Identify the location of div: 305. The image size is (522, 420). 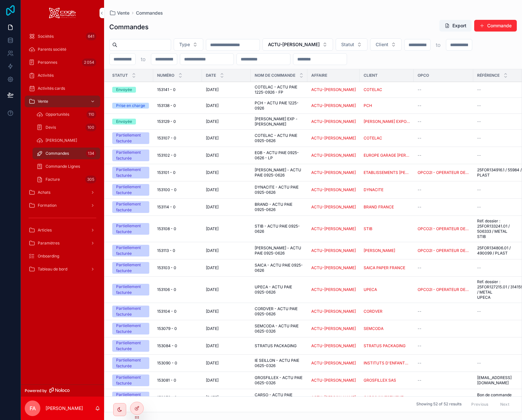
(90, 180).